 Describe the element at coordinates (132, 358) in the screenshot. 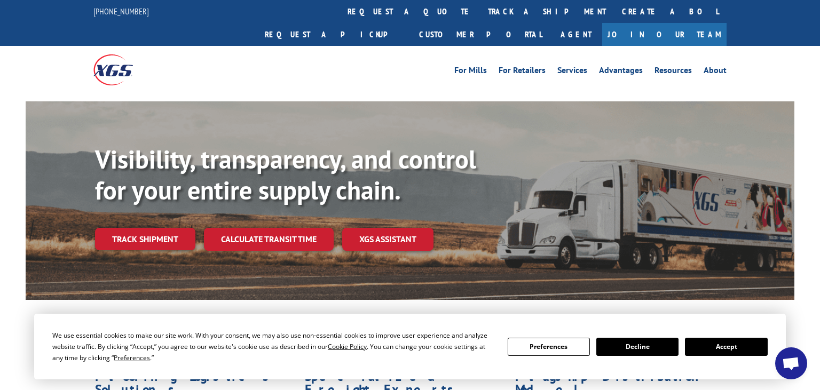

I see `span: Preferences` at that location.